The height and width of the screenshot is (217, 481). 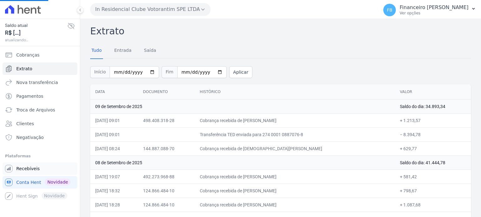 What do you see at coordinates (169, 72) in the screenshot?
I see `span: Fim` at bounding box center [169, 72].